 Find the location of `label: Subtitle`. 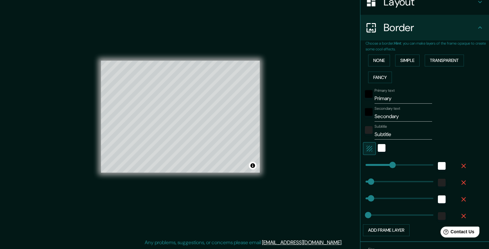

label: Subtitle is located at coordinates (381, 127).